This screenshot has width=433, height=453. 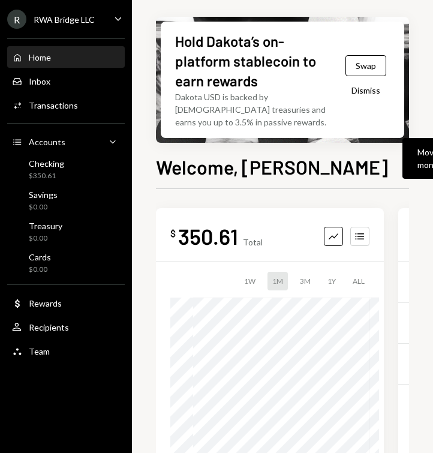 What do you see at coordinates (43, 194) in the screenshot?
I see `div: Savings` at bounding box center [43, 194].